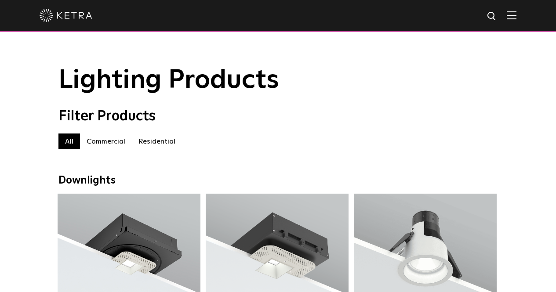  Describe the element at coordinates (278, 181) in the screenshot. I see `div: Downlights` at that location.